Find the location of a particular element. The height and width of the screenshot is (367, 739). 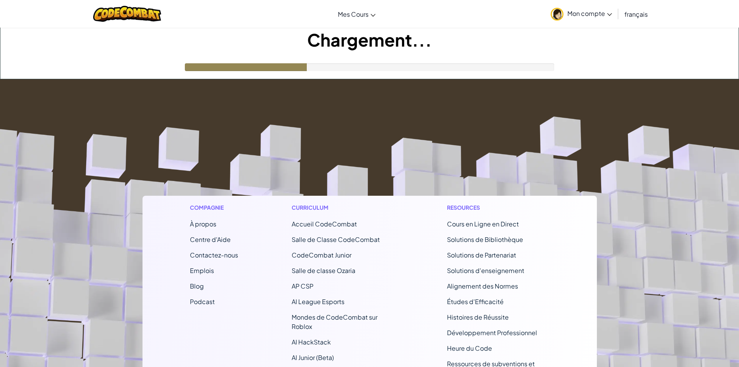

a: CodeCombat Junior is located at coordinates (321, 255).